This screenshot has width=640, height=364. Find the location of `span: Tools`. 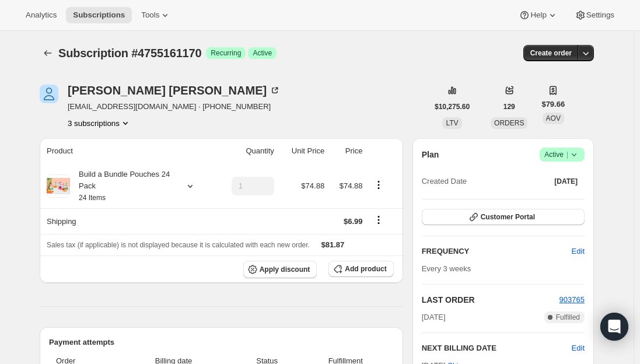

span: Tools is located at coordinates (150, 15).